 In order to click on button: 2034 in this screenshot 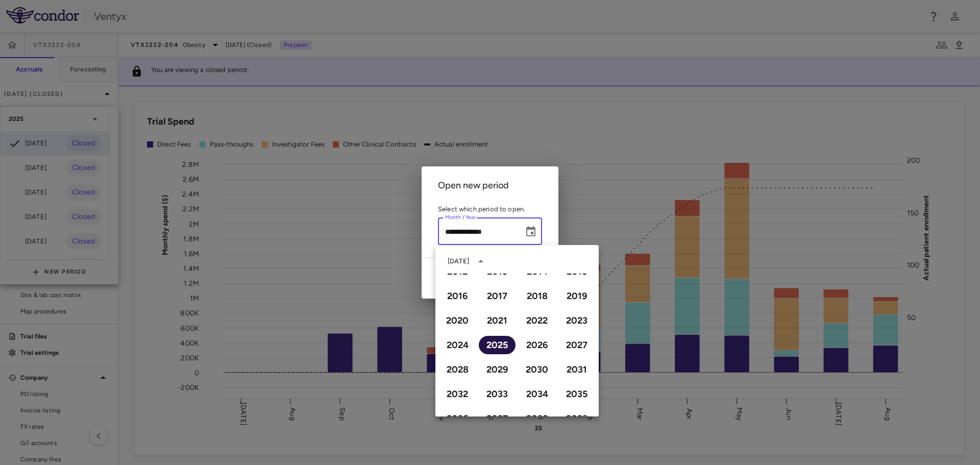, I will do `click(537, 394)`.